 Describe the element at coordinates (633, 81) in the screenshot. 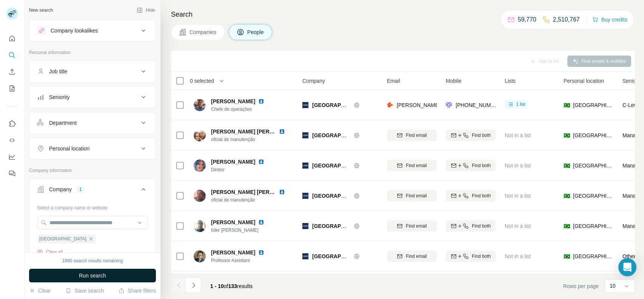

I see `span: Seniority` at that location.